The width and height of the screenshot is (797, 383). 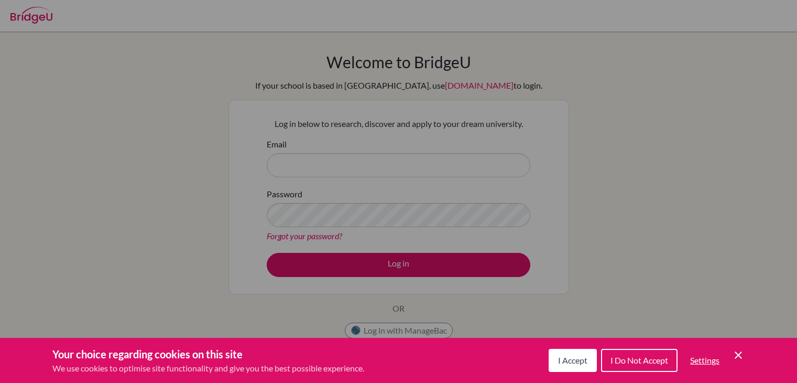 What do you see at coordinates (208, 368) in the screenshot?
I see `p: We use cookies to optimise site functionality and give you the best possible experience.` at bounding box center [208, 368].